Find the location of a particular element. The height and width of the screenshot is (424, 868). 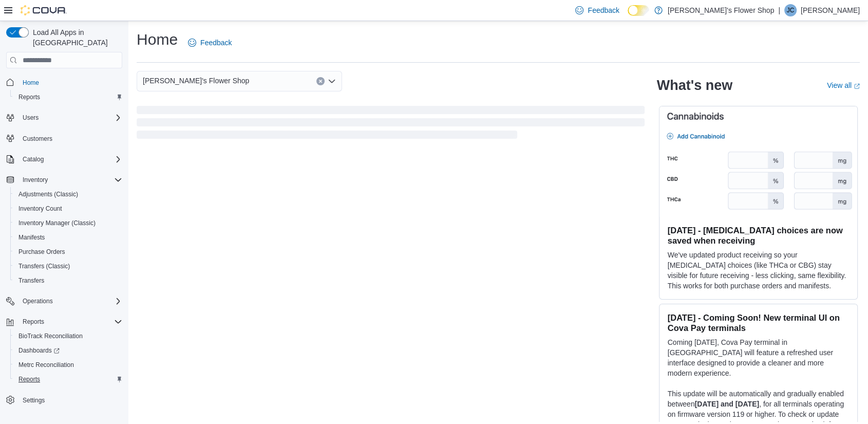

button: Transfers is located at coordinates (68, 280).